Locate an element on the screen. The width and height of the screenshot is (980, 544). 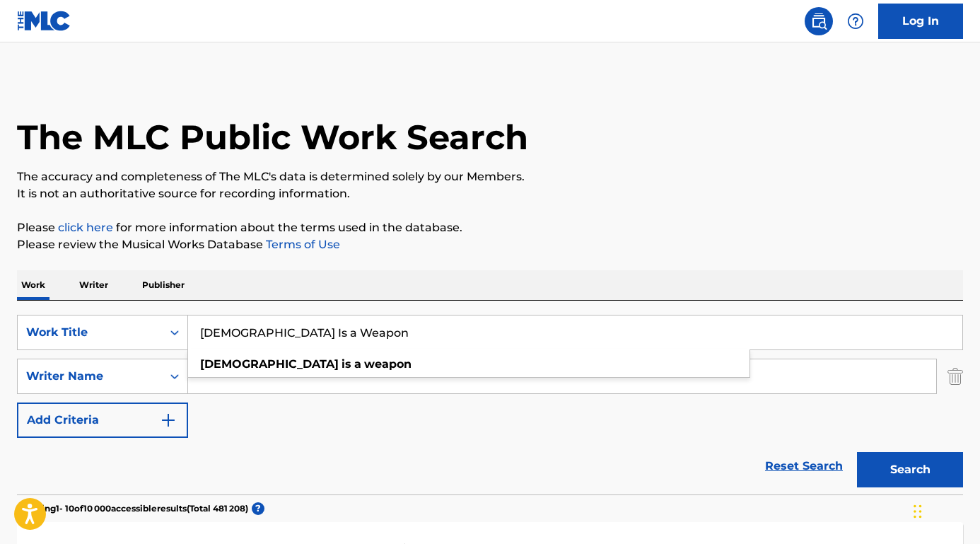
img: help is located at coordinates (856, 21).